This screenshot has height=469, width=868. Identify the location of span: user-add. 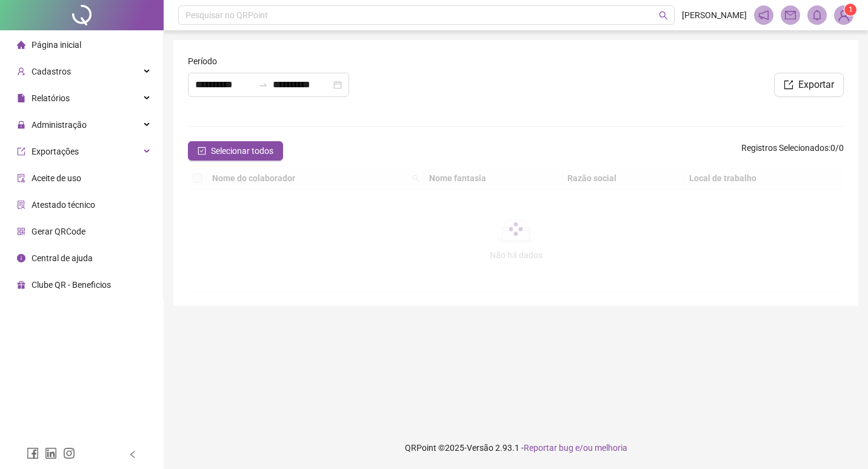
(21, 72).